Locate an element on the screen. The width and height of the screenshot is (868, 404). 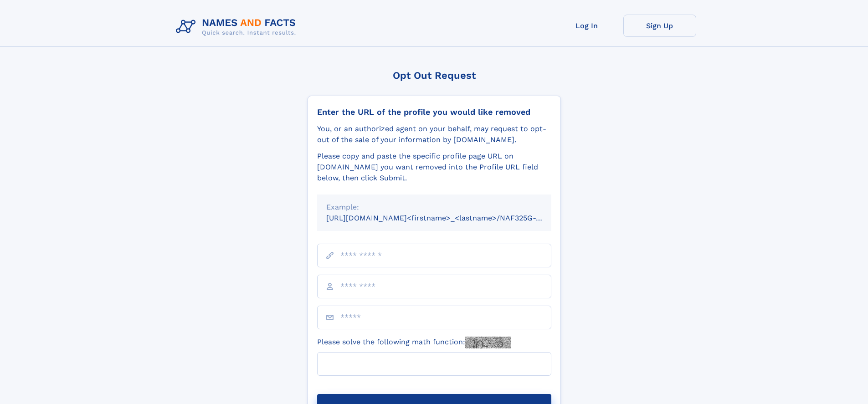
img: Logo Names and Facts is located at coordinates (238, 27).